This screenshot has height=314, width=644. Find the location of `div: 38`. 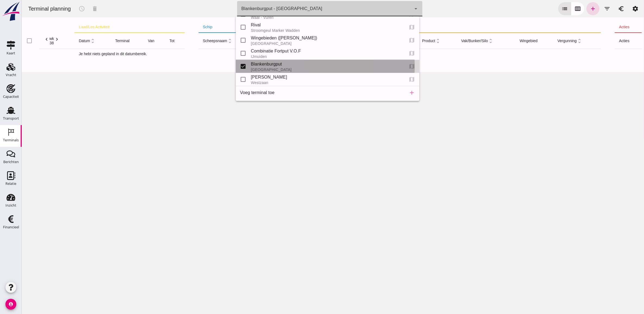

div: 38 is located at coordinates (30, 43).